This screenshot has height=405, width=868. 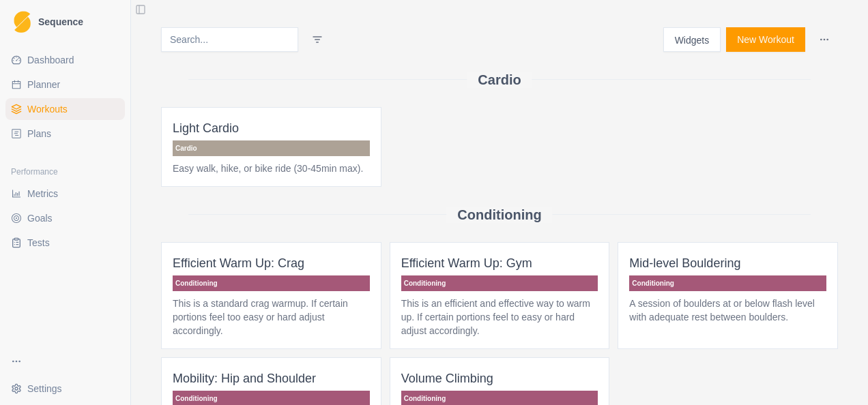 I want to click on p: Light Cardio, so click(x=271, y=129).